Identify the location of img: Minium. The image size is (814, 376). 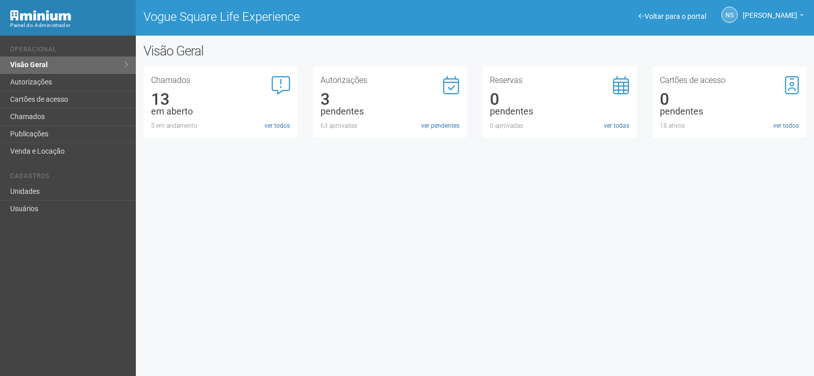
(41, 15).